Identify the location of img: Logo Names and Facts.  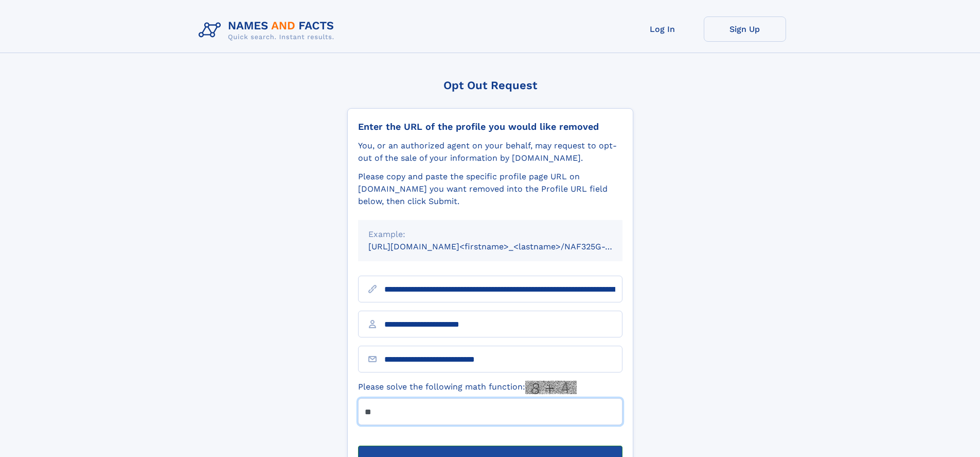
(268, 31).